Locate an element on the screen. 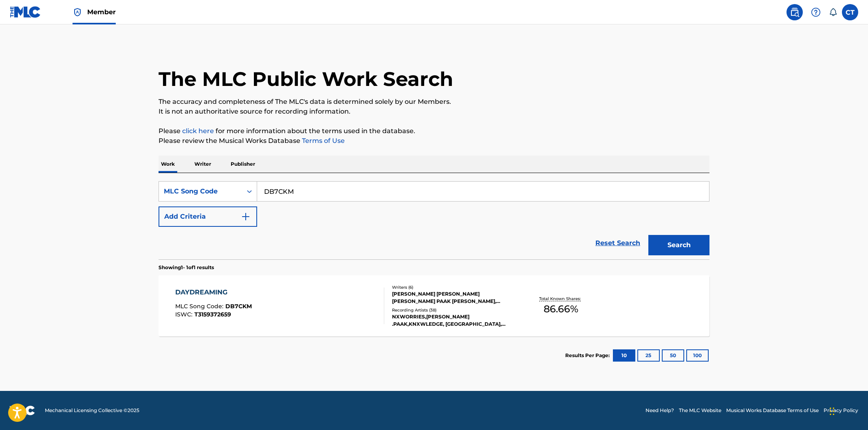 The height and width of the screenshot is (430, 868). div: User Menu is located at coordinates (850, 12).